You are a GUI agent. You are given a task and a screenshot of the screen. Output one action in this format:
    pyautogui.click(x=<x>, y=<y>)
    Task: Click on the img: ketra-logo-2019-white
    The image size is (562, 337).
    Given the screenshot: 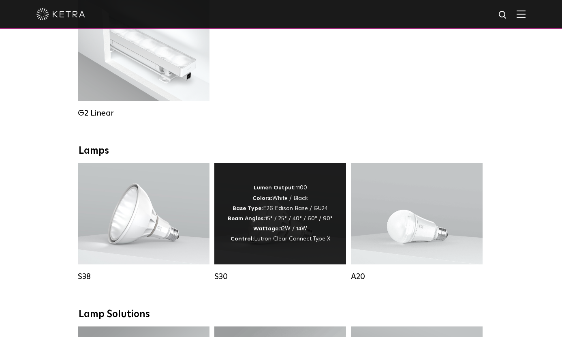 What is the action you would take?
    pyautogui.click(x=61, y=14)
    